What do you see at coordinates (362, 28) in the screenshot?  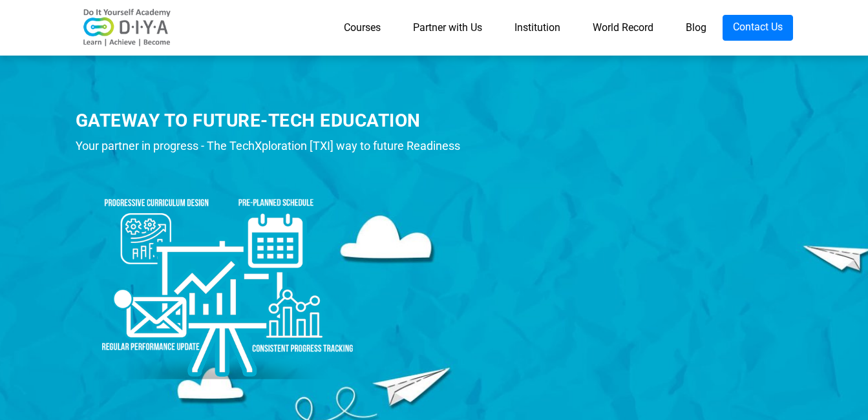 I see `a: Courses` at bounding box center [362, 28].